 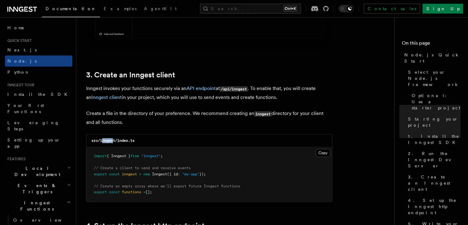 What do you see at coordinates (15, 159) in the screenshot?
I see `span: Features` at bounding box center [15, 159].